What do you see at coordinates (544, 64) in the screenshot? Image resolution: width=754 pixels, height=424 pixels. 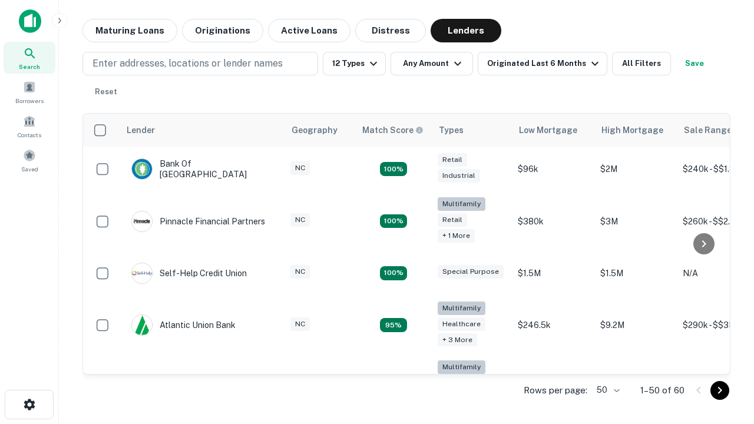 I see `div: Originated Last 6 Months` at bounding box center [544, 64].